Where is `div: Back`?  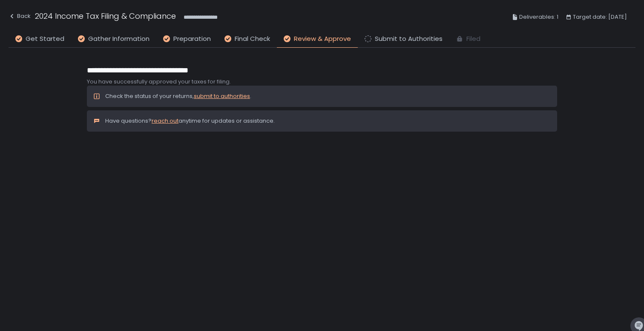 div: Back is located at coordinates (19, 16).